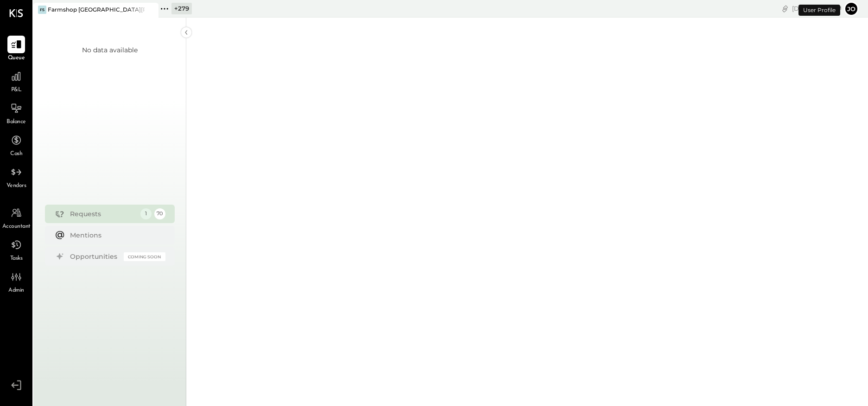 This screenshot has width=868, height=406. Describe the element at coordinates (16, 113) in the screenshot. I see `a: Balance` at that location.